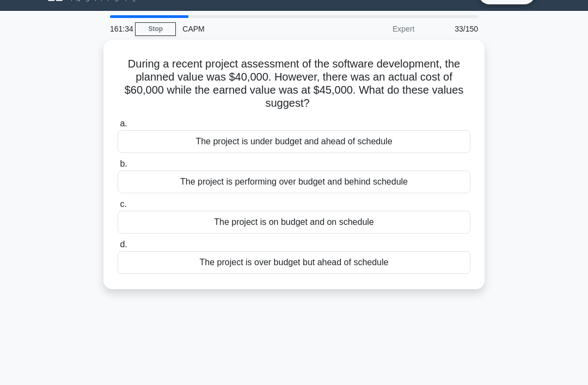 Image resolution: width=588 pixels, height=385 pixels. What do you see at coordinates (294, 84) in the screenshot?
I see `h5: During a recent project assessment of the software development, the planned value was $40,000. Ho...` at bounding box center [294, 84].